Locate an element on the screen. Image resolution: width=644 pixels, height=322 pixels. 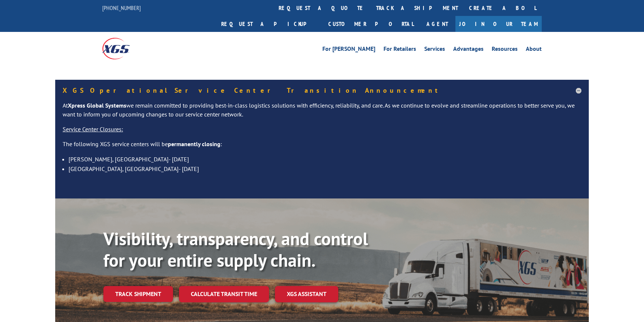
a: Track shipment is located at coordinates (138, 294).